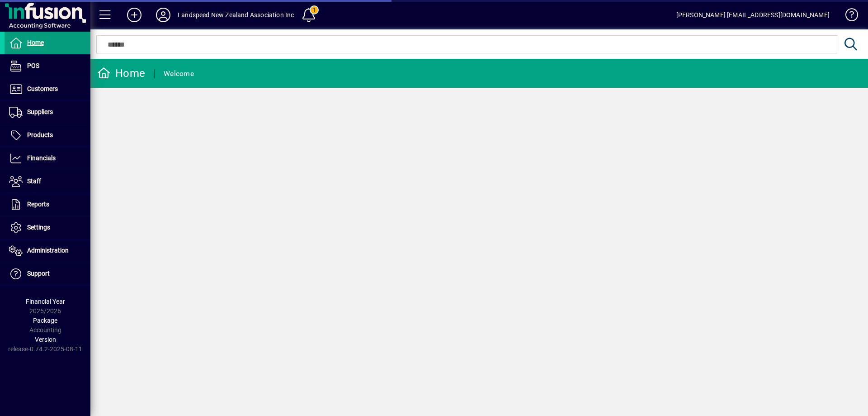 Image resolution: width=868 pixels, height=416 pixels. Describe the element at coordinates (47, 159) in the screenshot. I see `a: Financials` at that location.